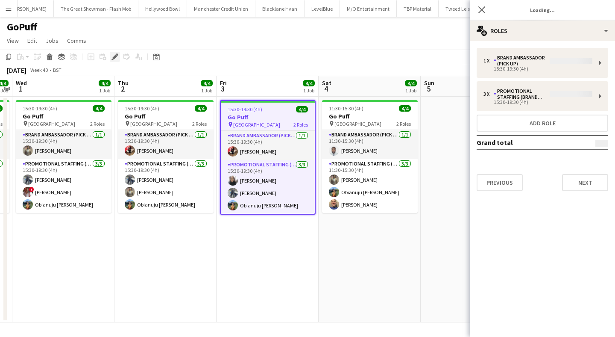 The width and height of the screenshot is (615, 337). Describe the element at coordinates (223, 83) in the screenshot. I see `span: Fri` at that location.